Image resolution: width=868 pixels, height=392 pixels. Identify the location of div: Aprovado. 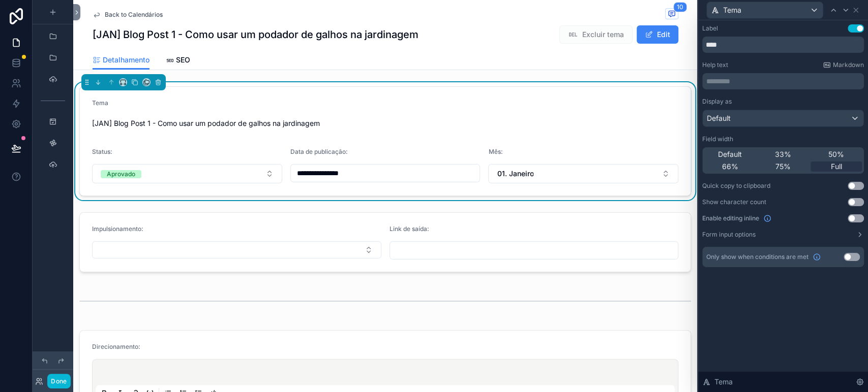
(121, 174).